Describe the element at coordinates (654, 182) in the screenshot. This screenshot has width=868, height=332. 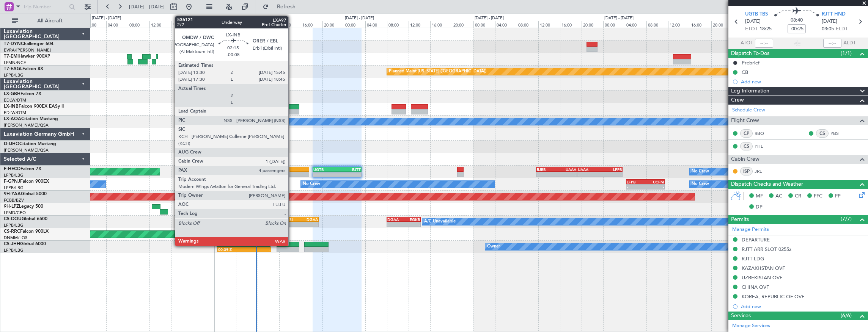
I see `div: UCFM` at that location.